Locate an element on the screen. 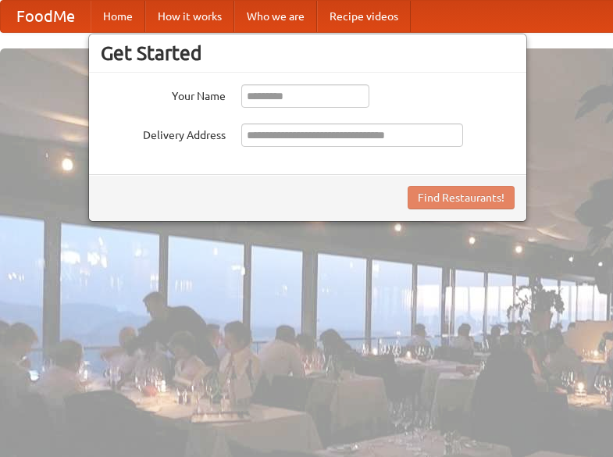  a: Who we are is located at coordinates (276, 16).